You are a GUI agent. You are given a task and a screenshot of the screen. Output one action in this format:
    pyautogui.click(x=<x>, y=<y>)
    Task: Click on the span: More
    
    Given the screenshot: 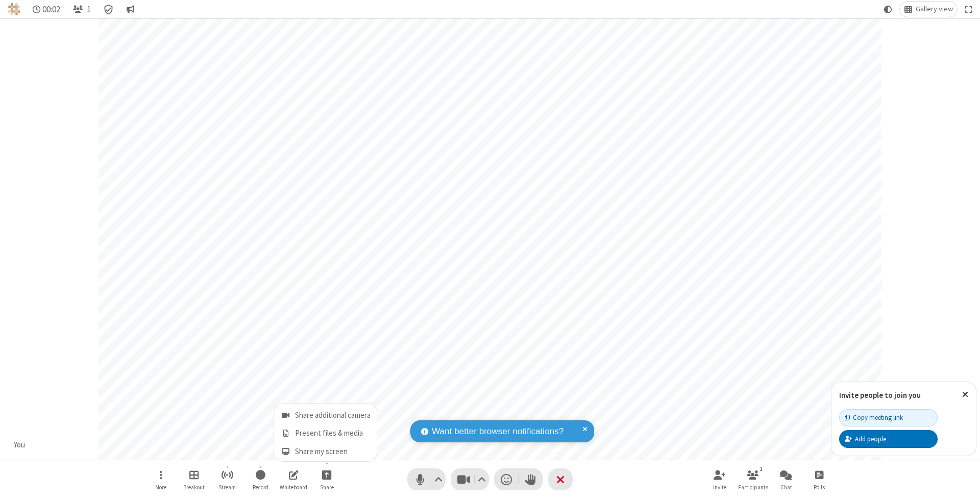 What is the action you would take?
    pyautogui.click(x=161, y=487)
    